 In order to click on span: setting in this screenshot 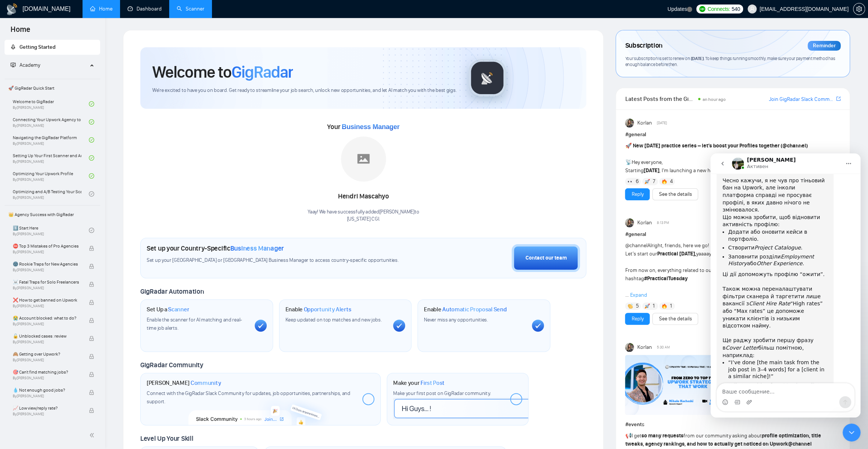, I will do `click(859, 9)`.